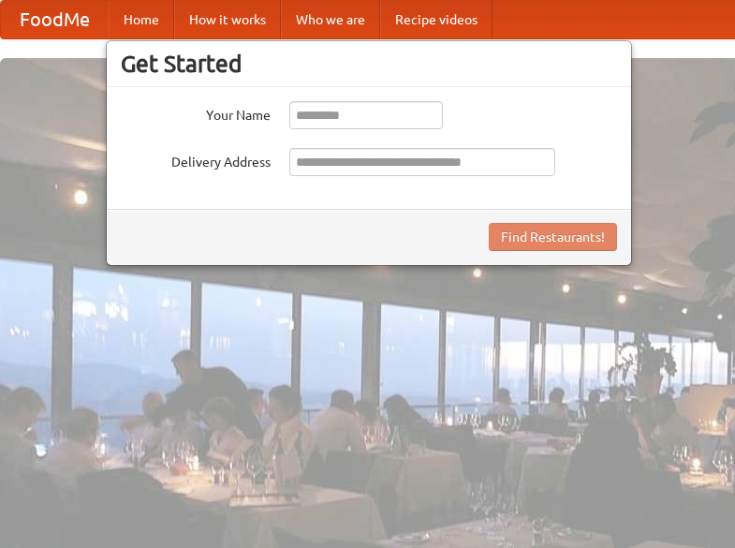  What do you see at coordinates (54, 20) in the screenshot?
I see `a: FoodMe` at bounding box center [54, 20].